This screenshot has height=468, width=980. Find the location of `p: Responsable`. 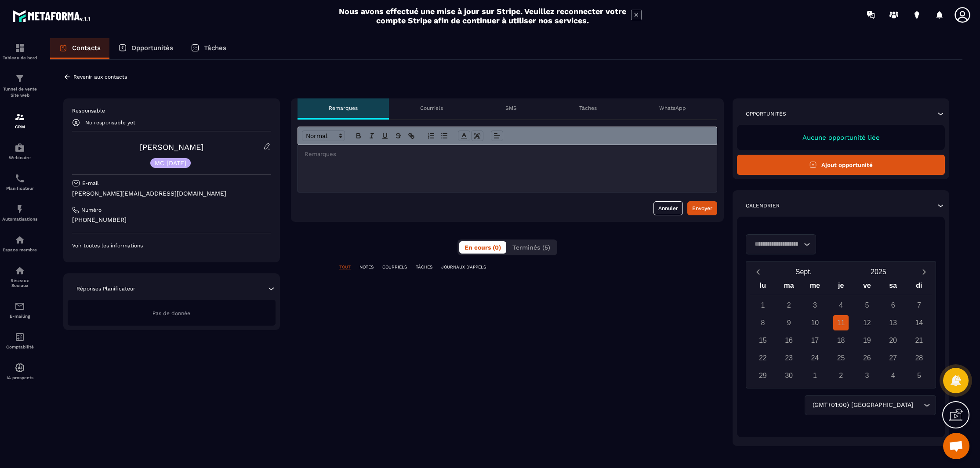

p: Responsable is located at coordinates (171, 111).